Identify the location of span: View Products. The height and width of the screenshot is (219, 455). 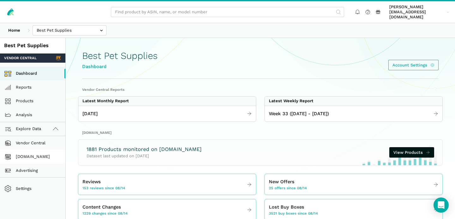
(408, 152).